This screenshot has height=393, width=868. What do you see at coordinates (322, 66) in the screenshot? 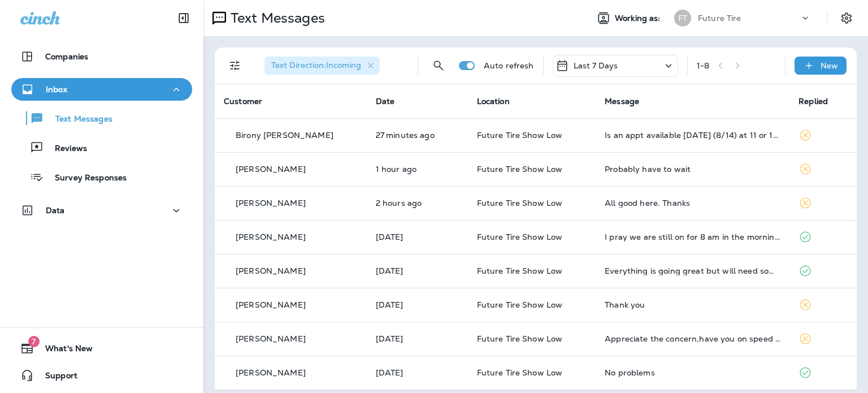
I see `div: Text Direction:Incoming` at bounding box center [322, 66].